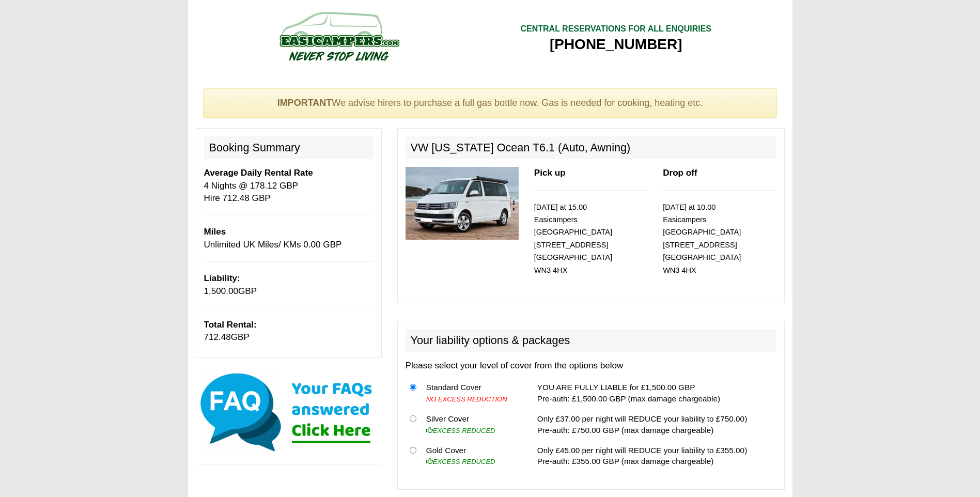 The height and width of the screenshot is (497, 980). What do you see at coordinates (231, 325) in the screenshot?
I see `b: Total Rental:` at bounding box center [231, 325].